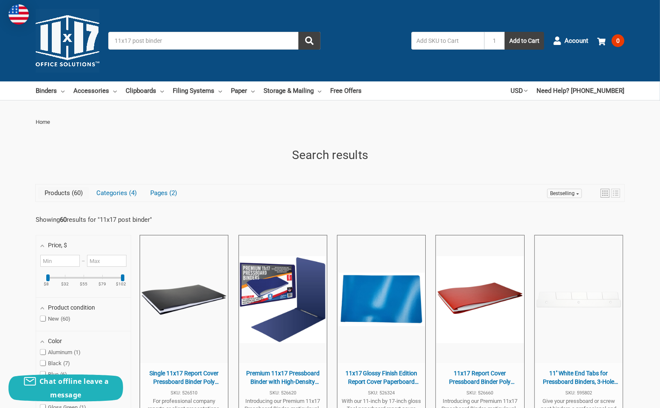 The height and width of the screenshot is (408, 660). Describe the element at coordinates (67, 363) in the screenshot. I see `span: 7` at that location.